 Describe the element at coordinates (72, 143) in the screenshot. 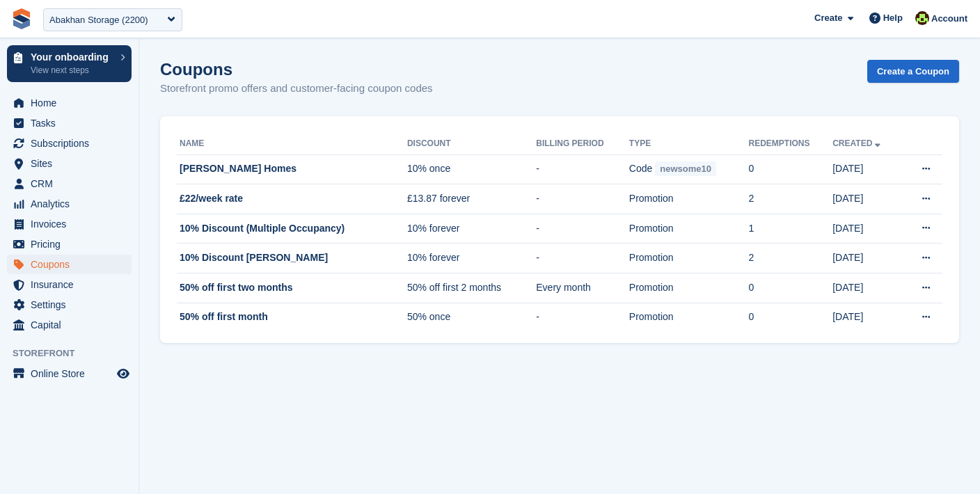

I see `span: Subscriptions` at that location.